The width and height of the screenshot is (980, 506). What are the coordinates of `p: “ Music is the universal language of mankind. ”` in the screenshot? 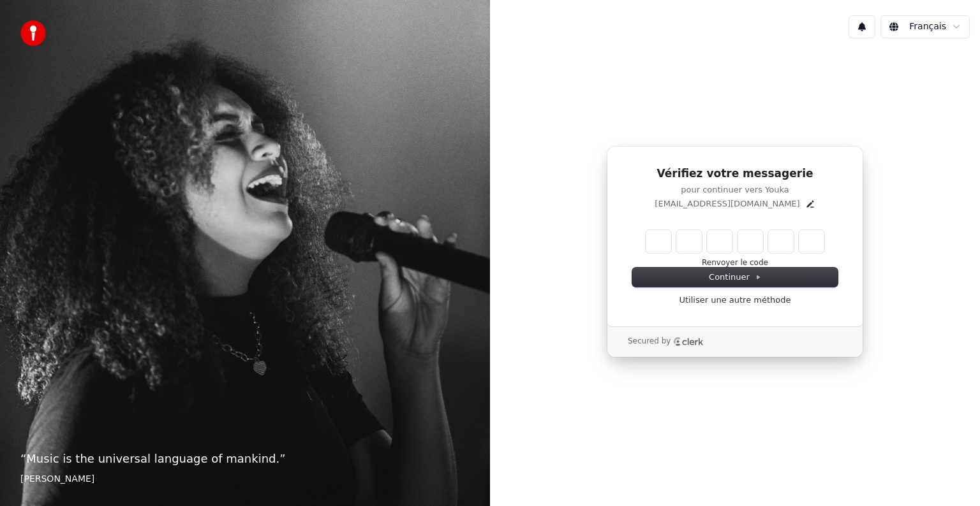 It's located at (245, 459).